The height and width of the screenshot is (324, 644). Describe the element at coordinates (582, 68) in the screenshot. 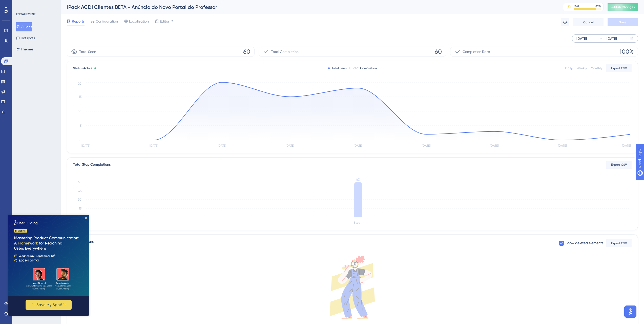

I see `div: Weekly` at that location.